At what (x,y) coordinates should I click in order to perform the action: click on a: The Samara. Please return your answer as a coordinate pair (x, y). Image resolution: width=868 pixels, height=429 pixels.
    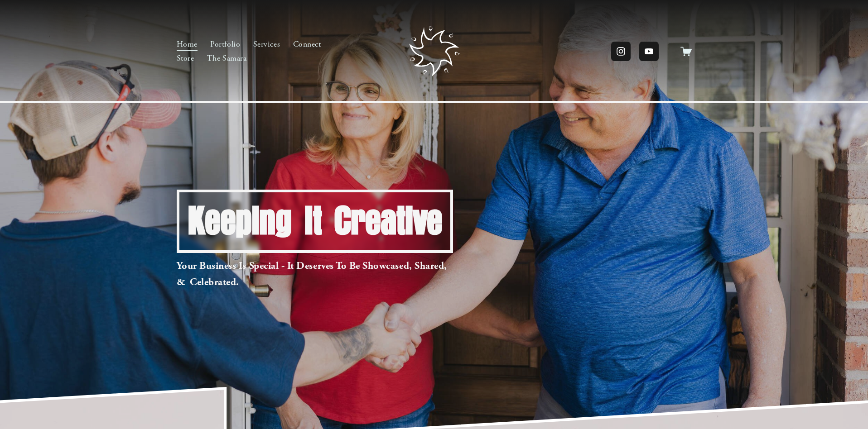
    Looking at the image, I should click on (227, 58).